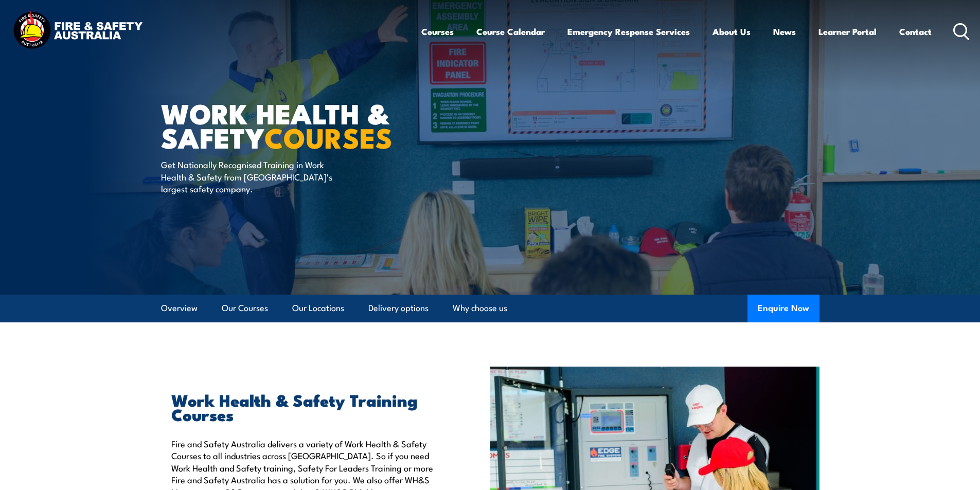  I want to click on a: Overview, so click(179, 308).